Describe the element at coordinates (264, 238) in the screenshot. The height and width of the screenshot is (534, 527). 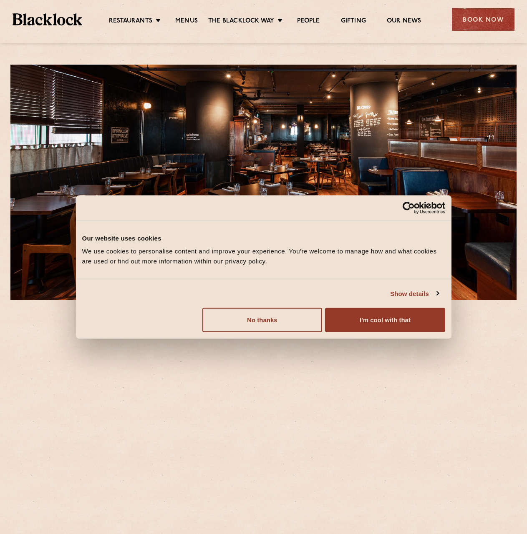
I see `div: Our website uses cookies` at that location.